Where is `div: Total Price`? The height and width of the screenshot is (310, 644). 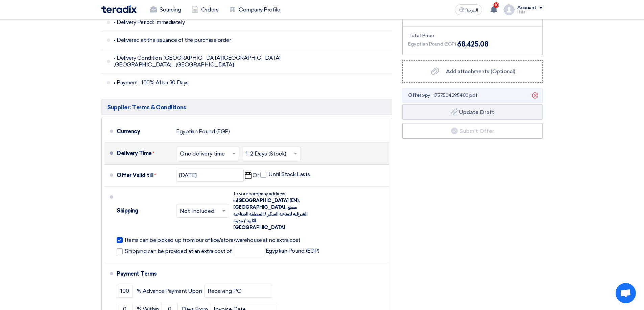
div: Total Price is located at coordinates (472, 35).